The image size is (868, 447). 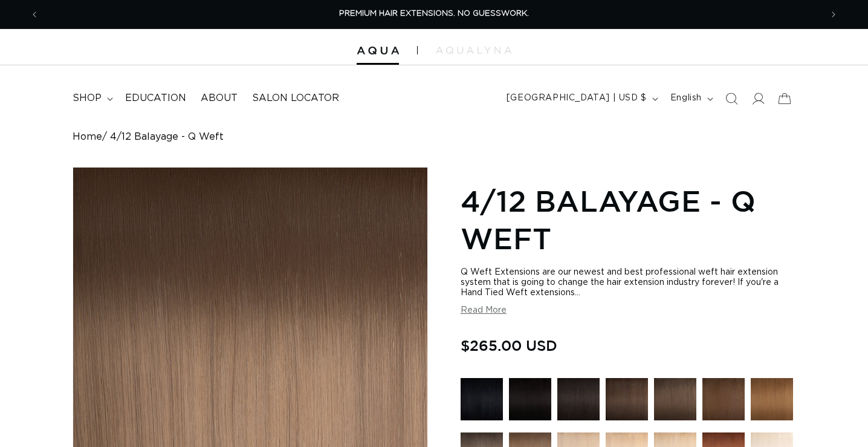 What do you see at coordinates (434, 13) in the screenshot?
I see `span: PREMIUM HAIR EXTENSIONS. NO GUESSWORK.` at bounding box center [434, 13].